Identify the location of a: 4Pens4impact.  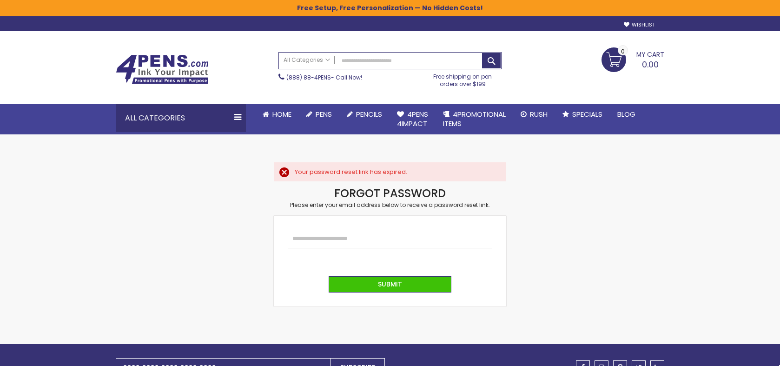
(412, 119).